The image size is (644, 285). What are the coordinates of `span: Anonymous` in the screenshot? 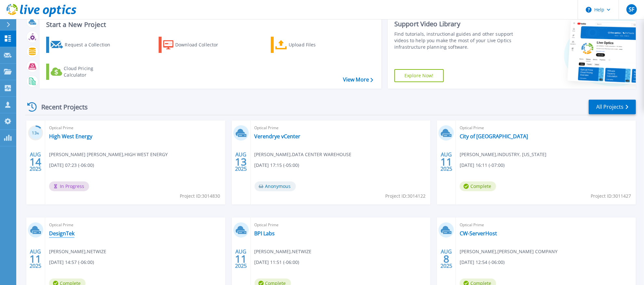 It's located at (275, 187).